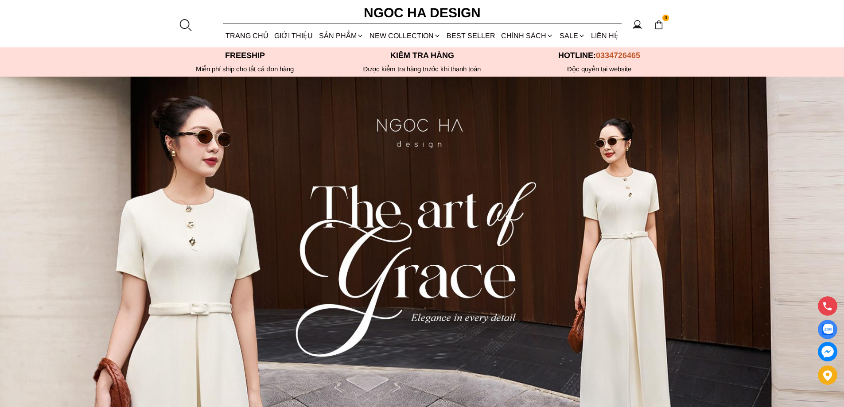  Describe the element at coordinates (471, 35) in the screenshot. I see `a: BEST SELLER` at that location.